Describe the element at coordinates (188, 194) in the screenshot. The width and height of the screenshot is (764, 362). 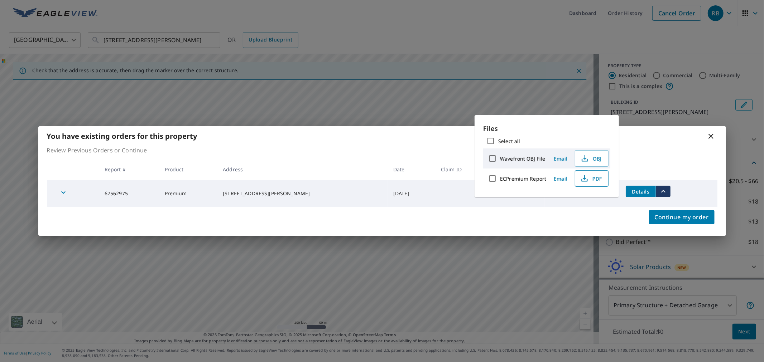
I see `td: Premium` at that location.